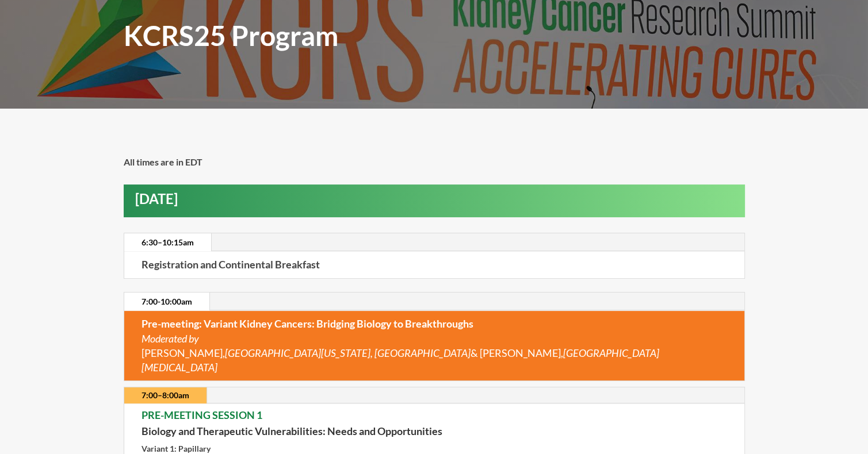 This screenshot has height=454, width=868. What do you see at coordinates (170, 339) in the screenshot?
I see `em: Moderated by` at bounding box center [170, 339].